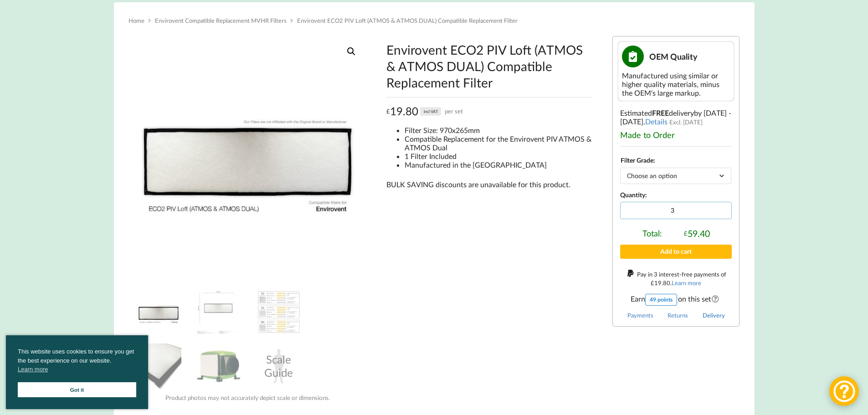 This screenshot has height=415, width=868. I want to click on div: Manufactured using similar or higher quality materials, minus the OEM's large markup., so click(675, 84).